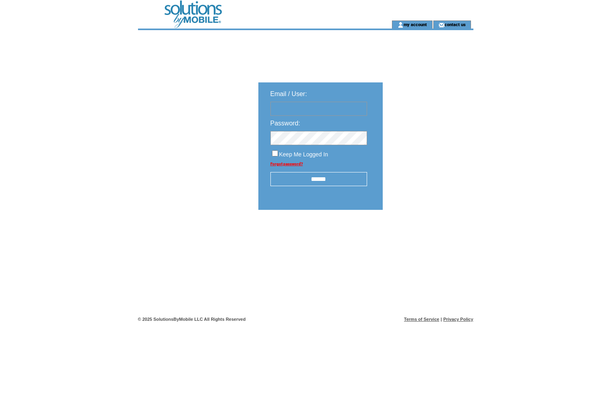 This screenshot has height=402, width=611. What do you see at coordinates (426, 234) in the screenshot?
I see `img: transparent.png` at bounding box center [426, 234].